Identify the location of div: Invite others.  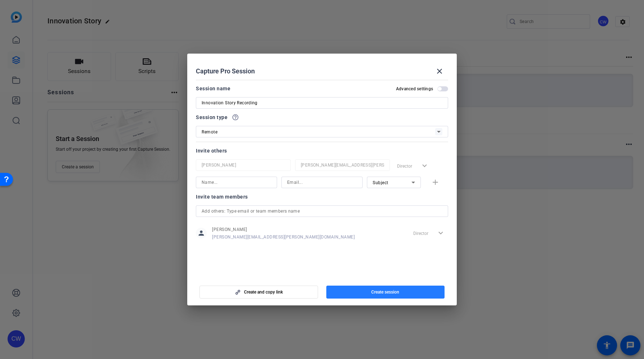
(322, 151).